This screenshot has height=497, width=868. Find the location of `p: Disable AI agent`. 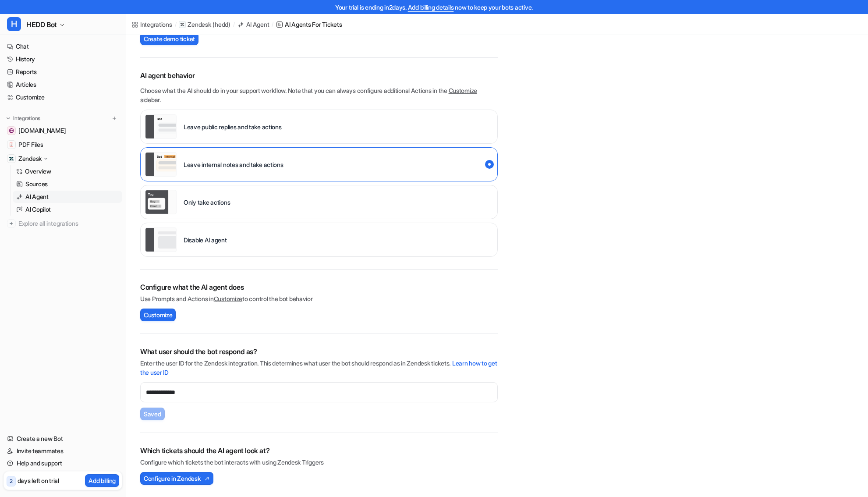

p: Disable AI agent is located at coordinates (205, 239).